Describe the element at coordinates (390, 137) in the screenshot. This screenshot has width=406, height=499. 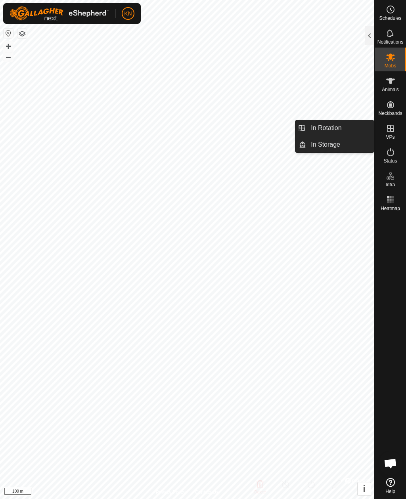
I see `span: VPs` at that location.